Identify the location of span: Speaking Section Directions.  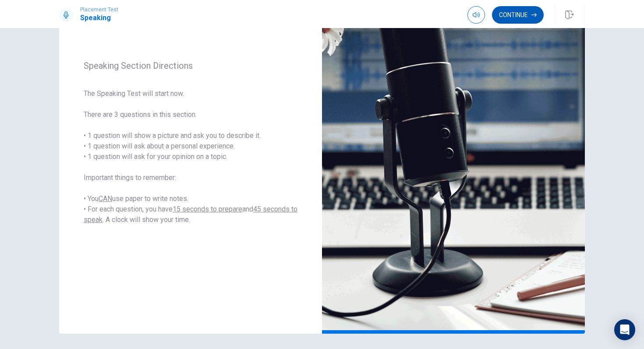
(191, 65).